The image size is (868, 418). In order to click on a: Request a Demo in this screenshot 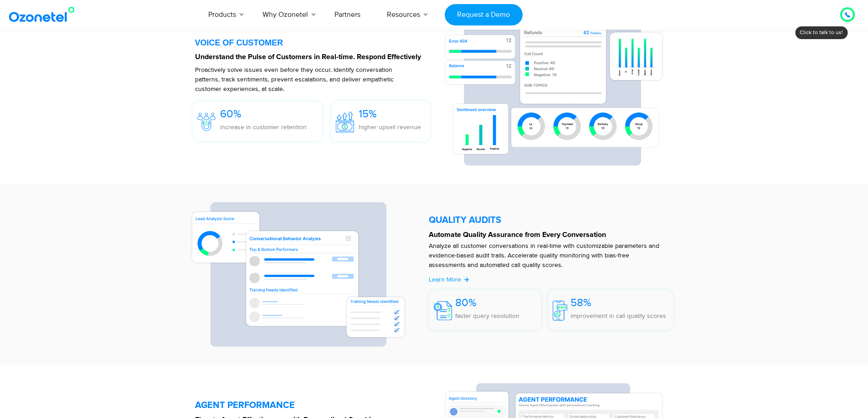, I will do `click(483, 15)`.